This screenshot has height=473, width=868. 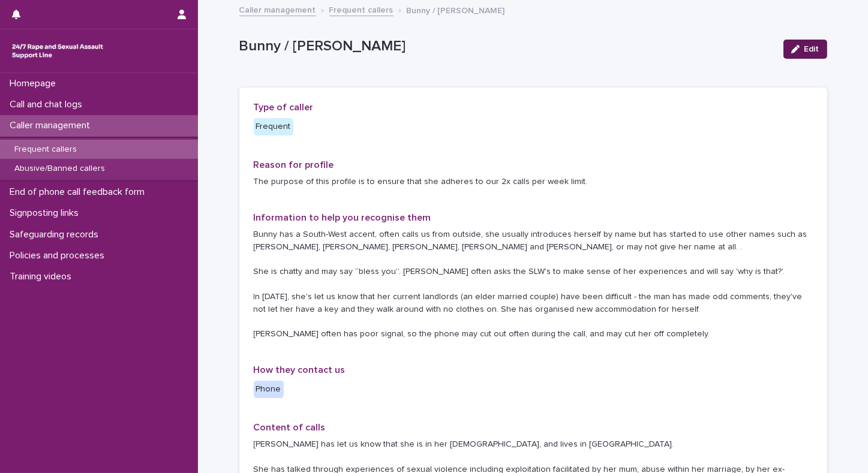 I want to click on a: Caller management, so click(x=278, y=9).